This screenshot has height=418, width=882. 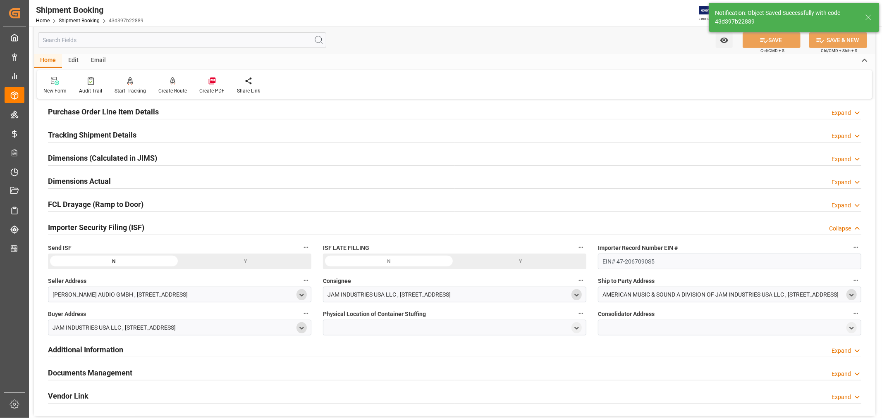 I want to click on span: Consignee, so click(x=337, y=281).